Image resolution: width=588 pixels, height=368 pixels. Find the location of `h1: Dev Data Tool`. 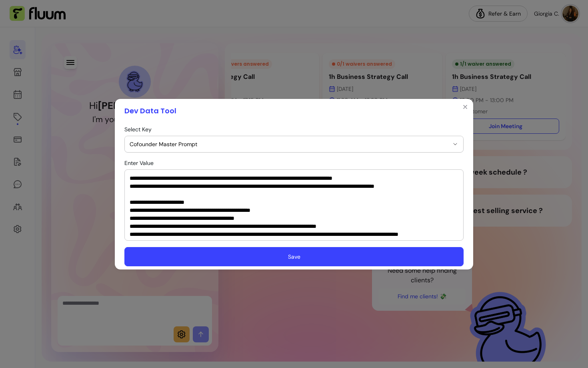

h1: Dev Data Tool is located at coordinates (150, 111).